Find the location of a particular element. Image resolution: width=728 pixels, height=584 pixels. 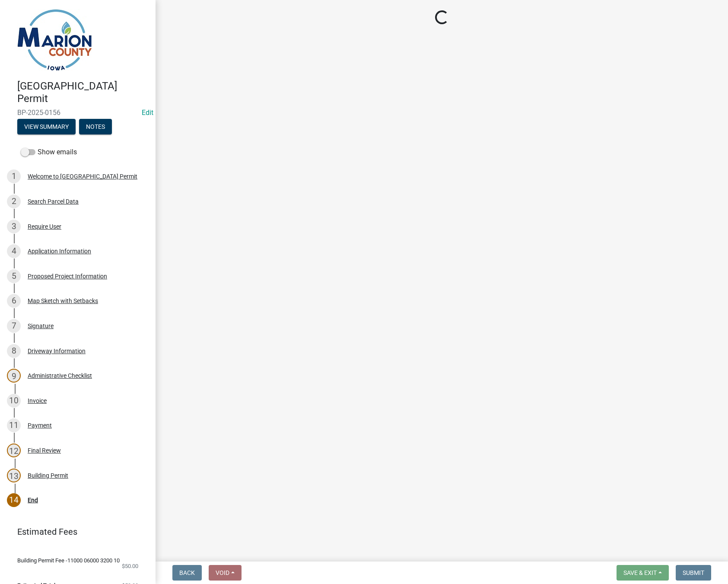

div: 10 is located at coordinates (14, 401).